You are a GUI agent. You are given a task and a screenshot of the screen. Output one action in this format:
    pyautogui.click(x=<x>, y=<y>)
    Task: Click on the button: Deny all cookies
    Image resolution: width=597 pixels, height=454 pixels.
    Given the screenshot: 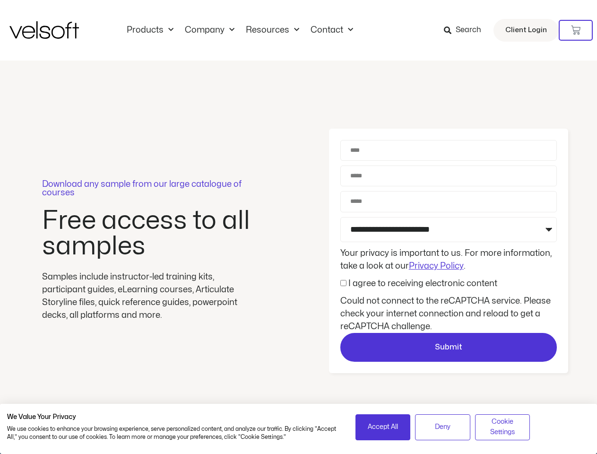 What is the action you would take?
    pyautogui.click(x=443, y=427)
    